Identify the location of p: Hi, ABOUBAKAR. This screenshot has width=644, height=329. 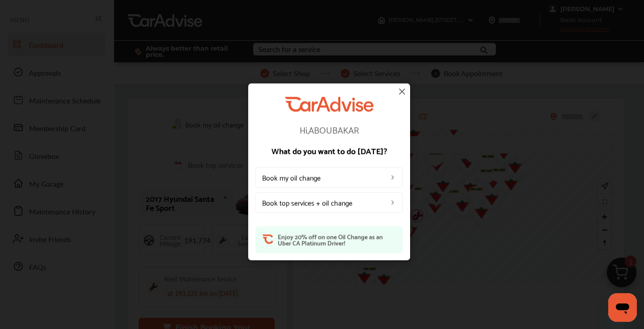
(329, 129).